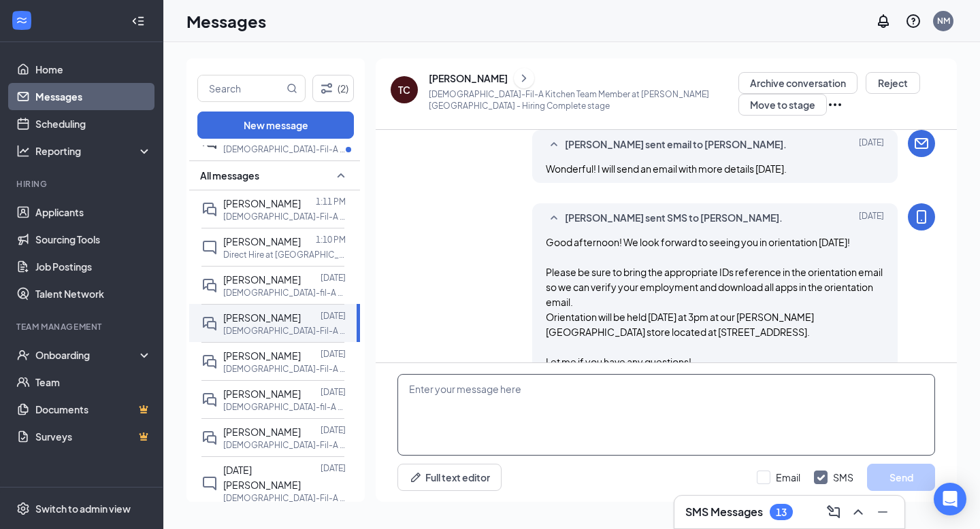  Describe the element at coordinates (93, 409) in the screenshot. I see `a: DocumentsCrown` at that location.